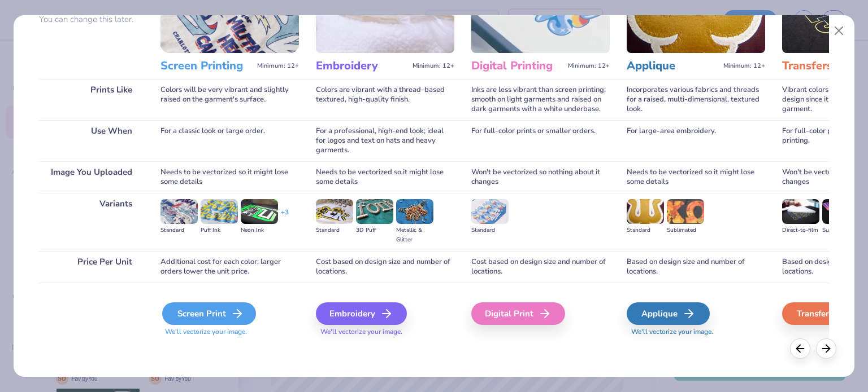 The width and height of the screenshot is (868, 392). I want to click on h3: Embroidery, so click(362, 66).